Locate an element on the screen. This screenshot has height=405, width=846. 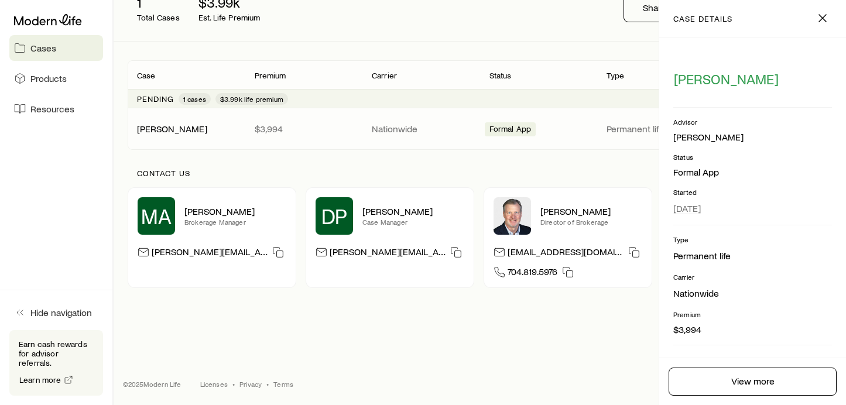
span: Cases is located at coordinates (43, 48).